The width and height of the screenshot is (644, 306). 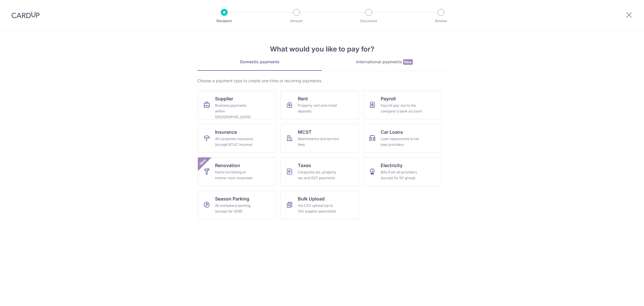 What do you see at coordinates (369, 21) in the screenshot?
I see `p: Document` at bounding box center [369, 21].